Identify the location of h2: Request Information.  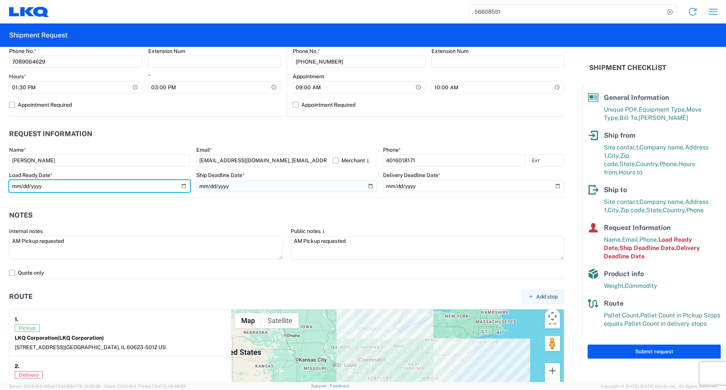
(51, 134).